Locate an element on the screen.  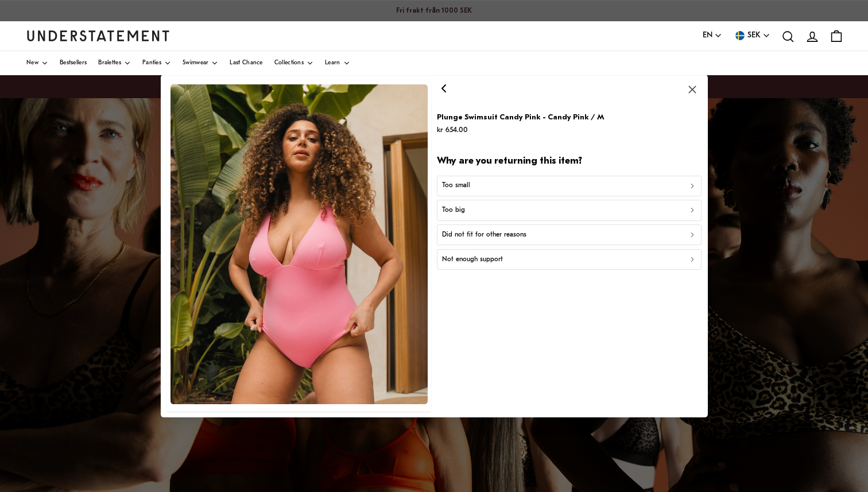
a: Collections is located at coordinates (294, 63).